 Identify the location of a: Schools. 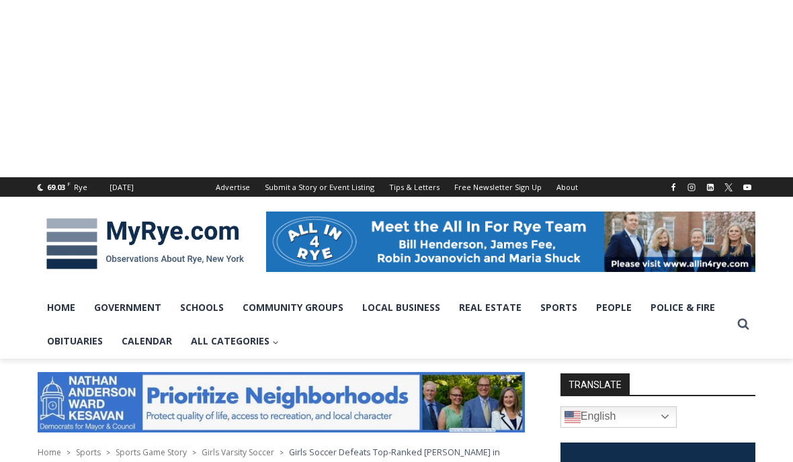
(202, 308).